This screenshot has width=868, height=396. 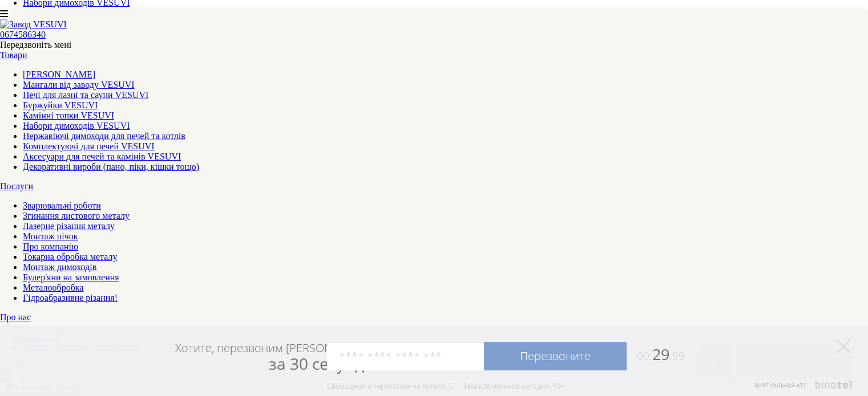 What do you see at coordinates (51, 236) in the screenshot?
I see `a: Монтаж пічок` at bounding box center [51, 236].